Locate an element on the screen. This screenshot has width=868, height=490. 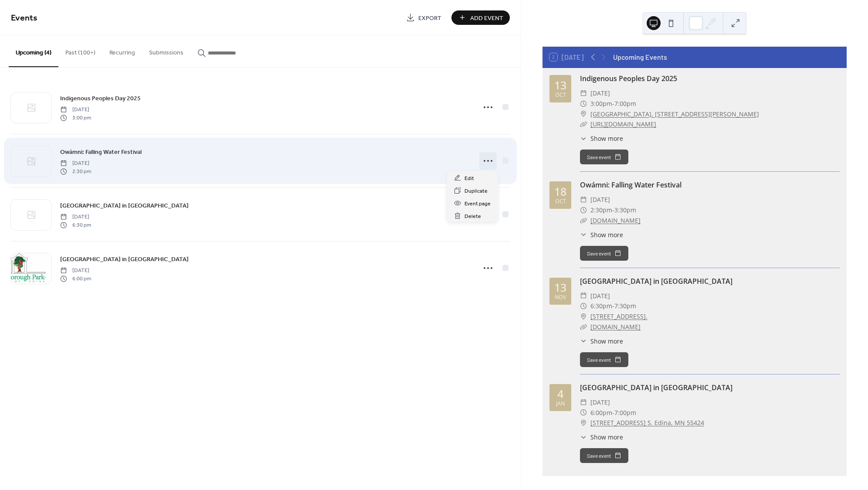
div: 18 is located at coordinates (560, 192).